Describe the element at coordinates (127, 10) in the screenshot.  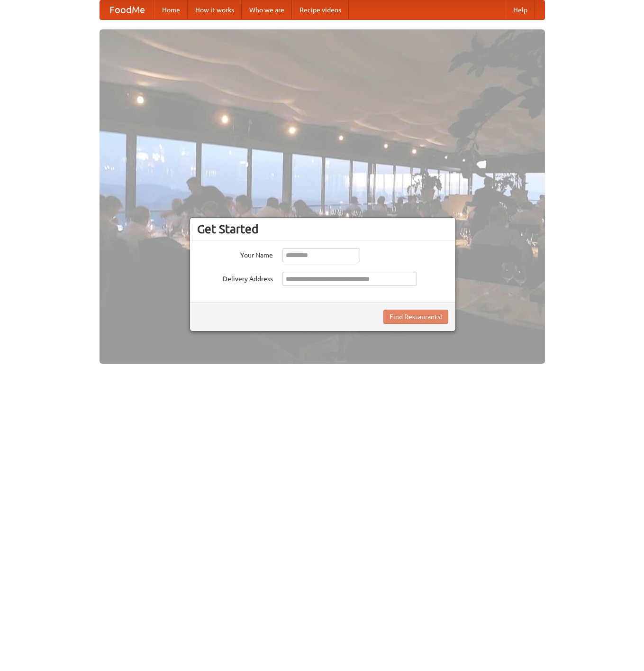
I see `a: FoodMe` at that location.